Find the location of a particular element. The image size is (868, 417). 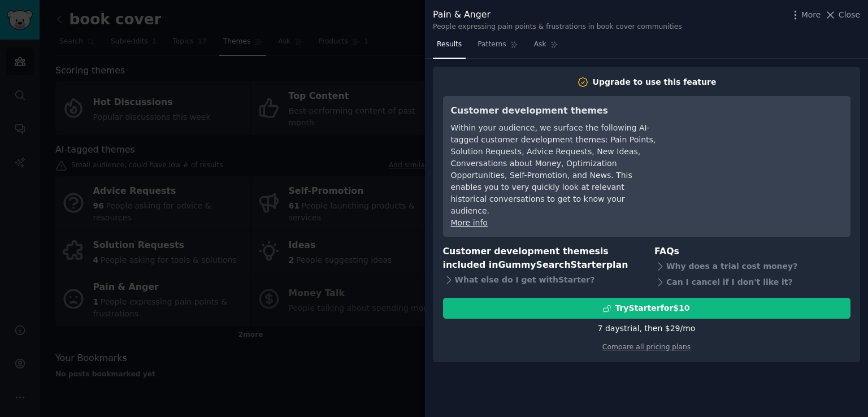

span: Close is located at coordinates (849, 15).